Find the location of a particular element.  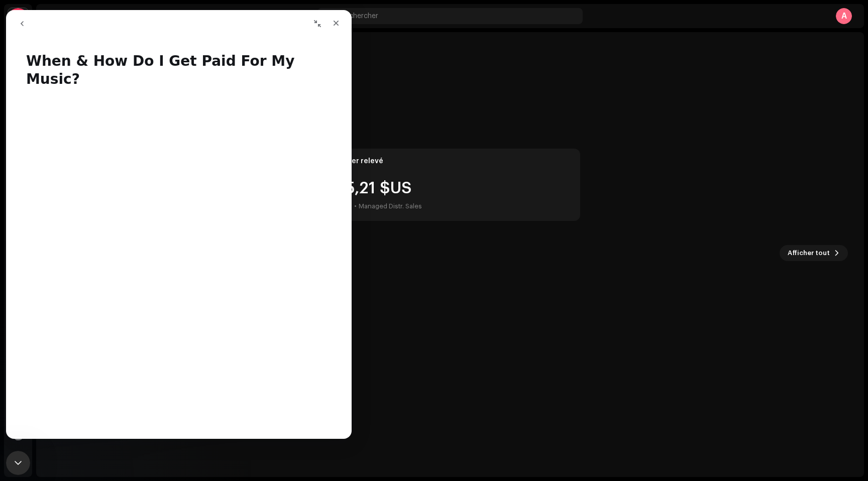

div: Dernier relevé is located at coordinates (449, 162).